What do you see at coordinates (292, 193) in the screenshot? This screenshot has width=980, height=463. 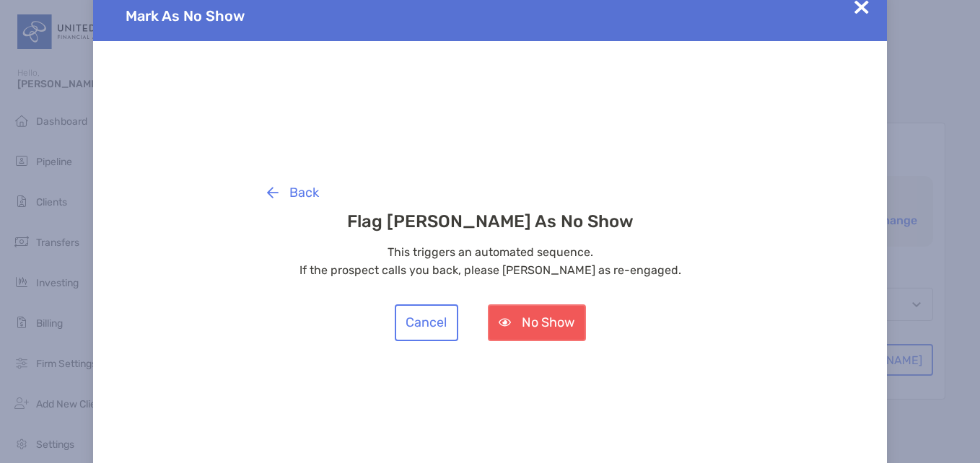 I see `button: Back` at bounding box center [292, 193].